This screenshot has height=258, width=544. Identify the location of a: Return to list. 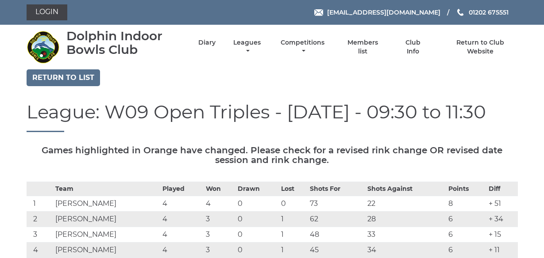
(63, 78).